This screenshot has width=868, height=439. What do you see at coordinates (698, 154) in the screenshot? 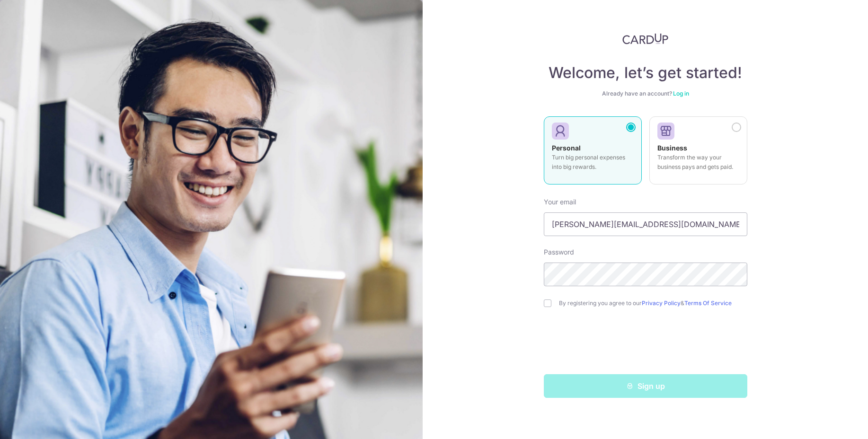
I see `a: Business Transform the way your business pays and gets paid.` at bounding box center [698, 154].